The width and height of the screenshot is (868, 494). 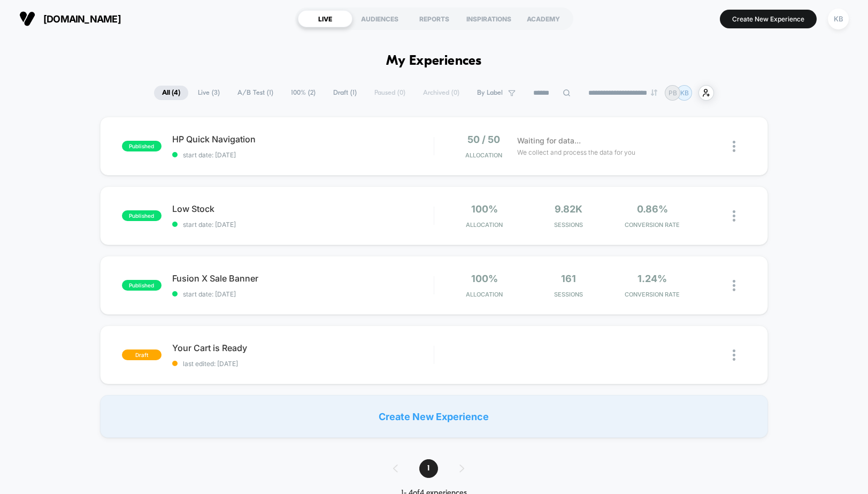 I want to click on p: KB, so click(x=685, y=92).